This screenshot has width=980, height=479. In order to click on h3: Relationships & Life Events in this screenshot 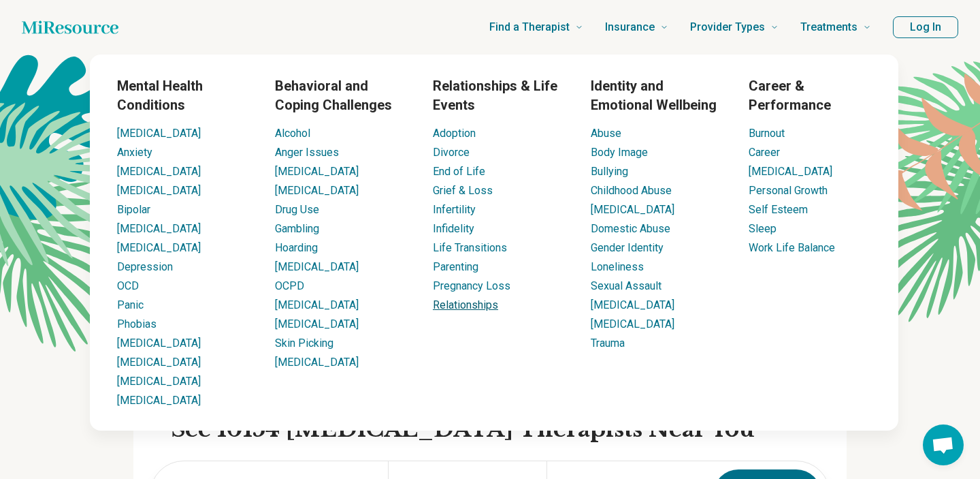, I will do `click(501, 95)`.